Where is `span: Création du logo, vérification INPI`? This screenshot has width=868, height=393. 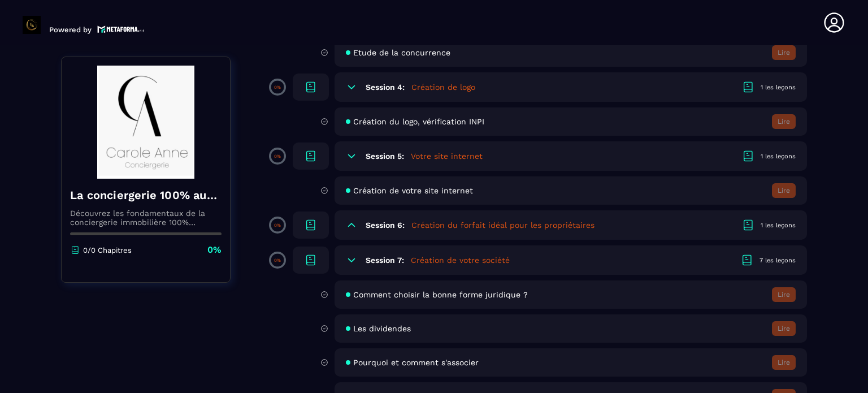 span: Création du logo, vérification INPI is located at coordinates (419, 122).